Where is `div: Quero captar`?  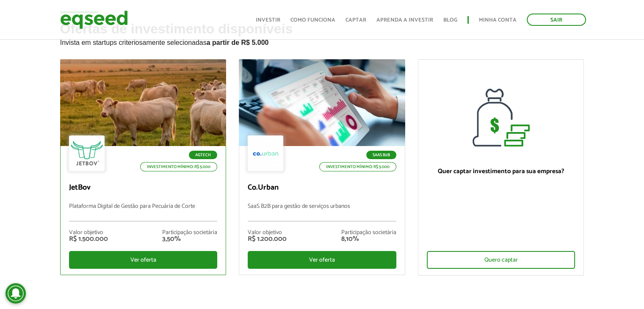 div: Quero captar is located at coordinates (501, 260).